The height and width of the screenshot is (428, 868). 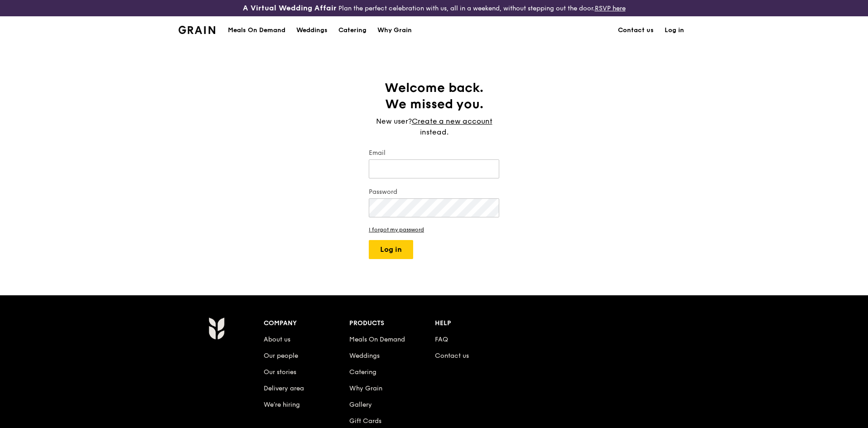 I want to click on label: Email, so click(x=434, y=153).